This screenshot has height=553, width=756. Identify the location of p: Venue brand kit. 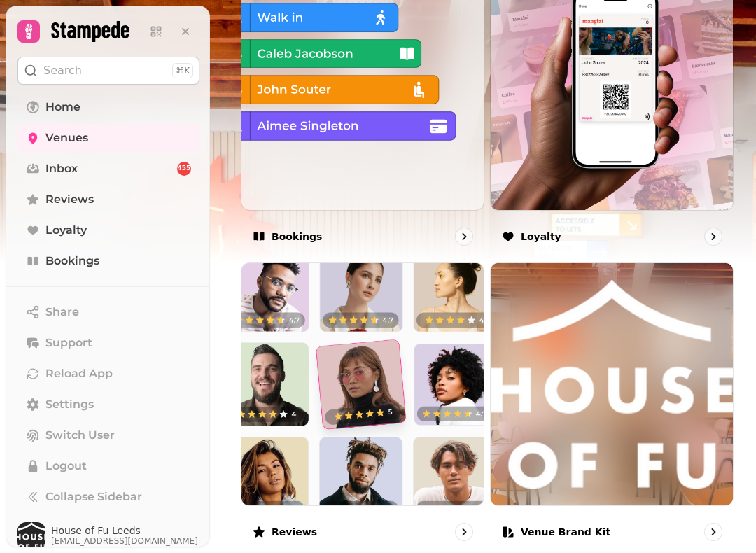
(566, 532).